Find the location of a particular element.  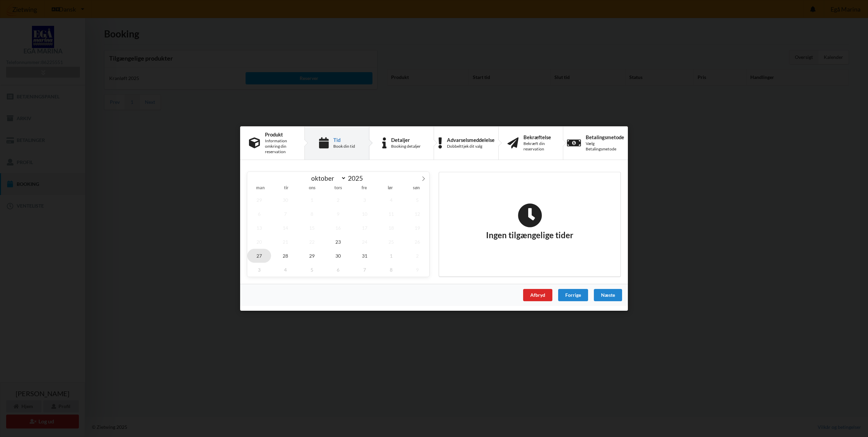

span: oktober 31, 2025 is located at coordinates (364, 256).